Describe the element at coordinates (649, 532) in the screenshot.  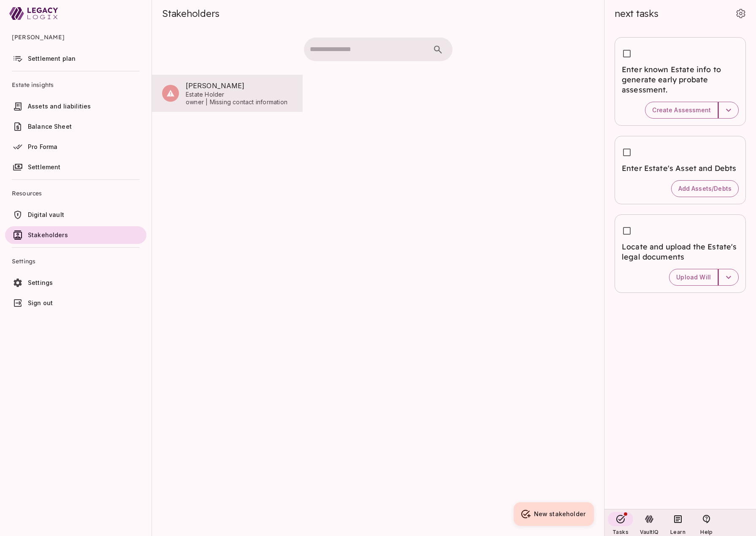
I see `span: VaultIQ` at that location.